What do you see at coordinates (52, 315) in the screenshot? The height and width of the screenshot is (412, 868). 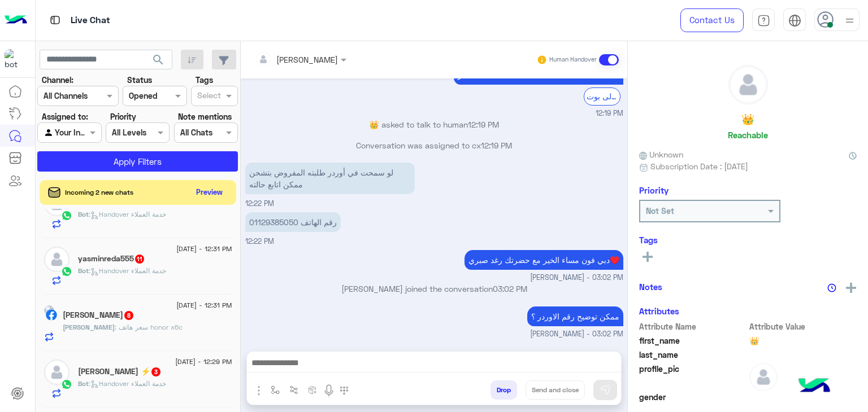 I see `img: Facebook` at bounding box center [52, 315].